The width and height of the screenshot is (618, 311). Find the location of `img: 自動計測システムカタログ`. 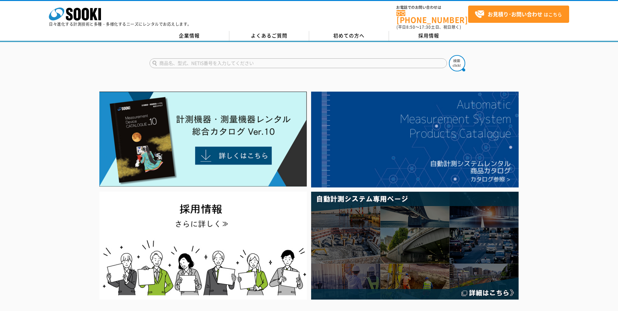

img: 自動計測システムカタログ is located at coordinates (414, 139).